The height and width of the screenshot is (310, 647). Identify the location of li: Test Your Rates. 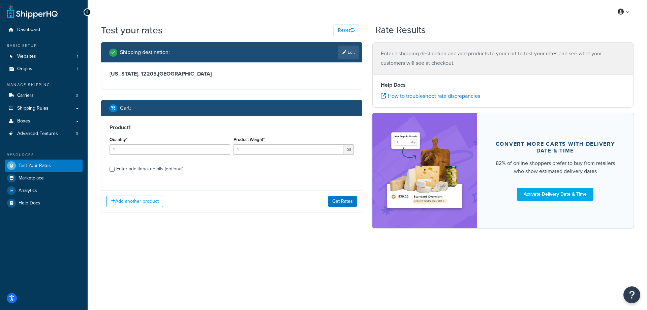
(44, 165).